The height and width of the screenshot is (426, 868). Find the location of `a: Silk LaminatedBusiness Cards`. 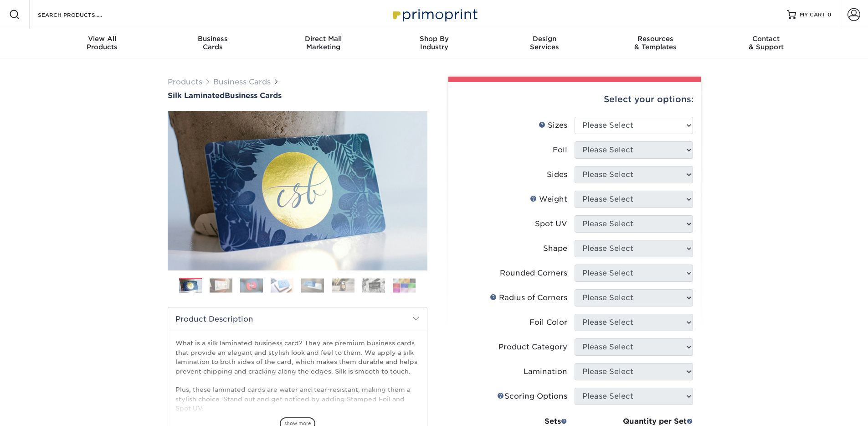

a: Silk LaminatedBusiness Cards is located at coordinates (298, 95).